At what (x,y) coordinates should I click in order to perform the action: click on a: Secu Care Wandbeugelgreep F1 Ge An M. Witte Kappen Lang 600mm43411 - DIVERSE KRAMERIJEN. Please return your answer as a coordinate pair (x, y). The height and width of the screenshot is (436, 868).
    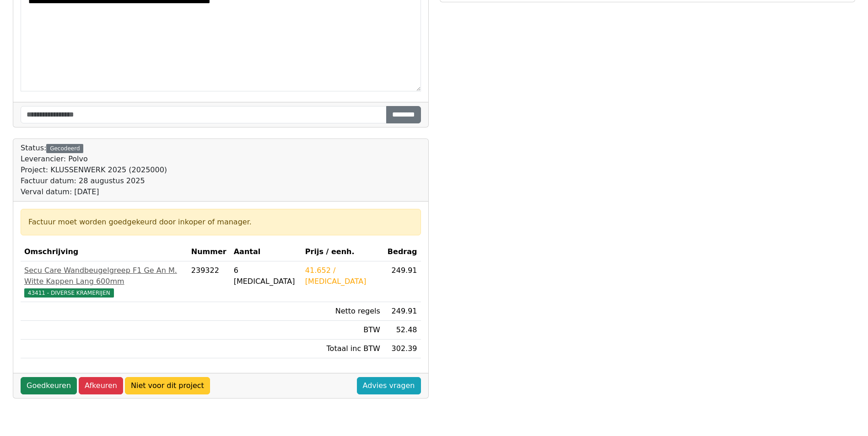
    Looking at the image, I should click on (104, 282).